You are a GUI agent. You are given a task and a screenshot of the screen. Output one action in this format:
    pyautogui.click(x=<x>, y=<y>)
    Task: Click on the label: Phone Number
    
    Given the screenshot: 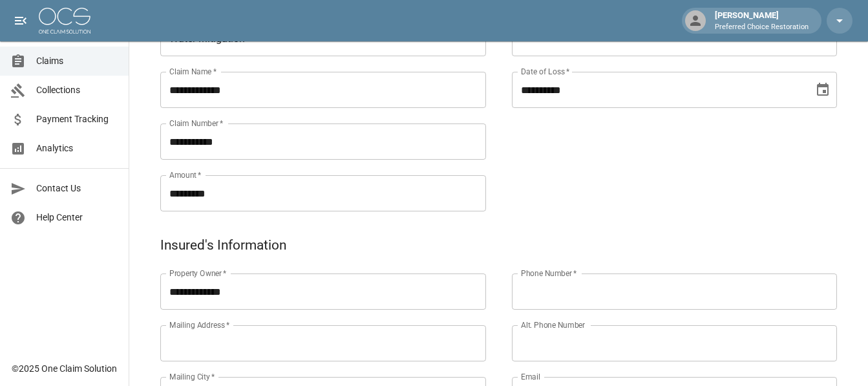 What is the action you would take?
    pyautogui.click(x=549, y=273)
    